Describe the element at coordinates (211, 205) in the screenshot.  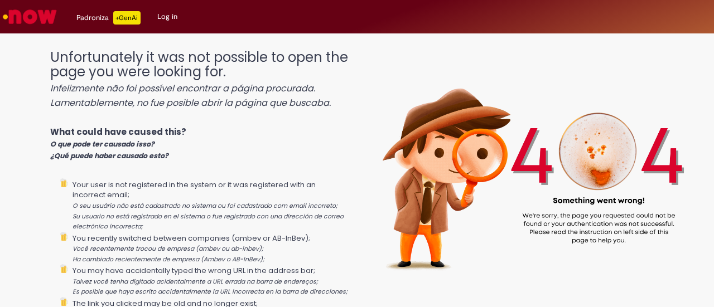
I see `li: Your user is not registered in the system or it was registered with an incorrect email;` at that location.